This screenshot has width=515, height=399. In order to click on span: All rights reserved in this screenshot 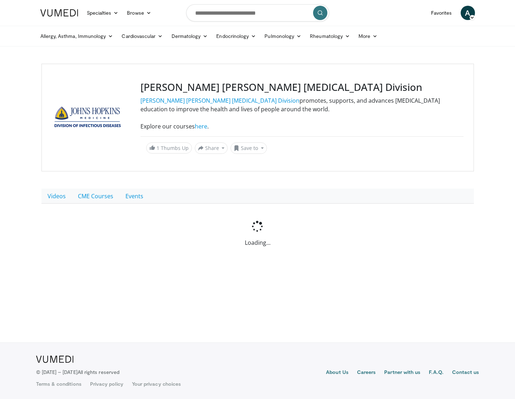, I will do `click(98, 372)`.